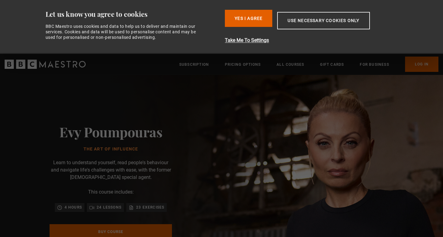  I want to click on a: Subscription, so click(194, 65).